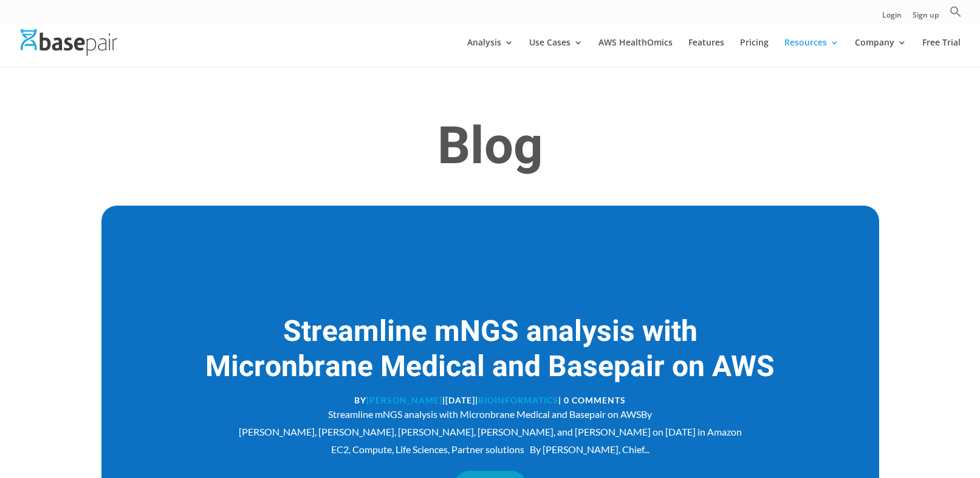 This screenshot has width=980, height=478. Describe the element at coordinates (955, 15) in the screenshot. I see `a: Search Icon Link` at that location.